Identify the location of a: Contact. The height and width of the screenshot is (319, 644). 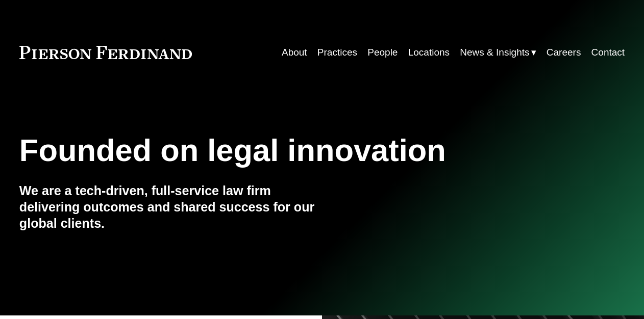
(608, 53).